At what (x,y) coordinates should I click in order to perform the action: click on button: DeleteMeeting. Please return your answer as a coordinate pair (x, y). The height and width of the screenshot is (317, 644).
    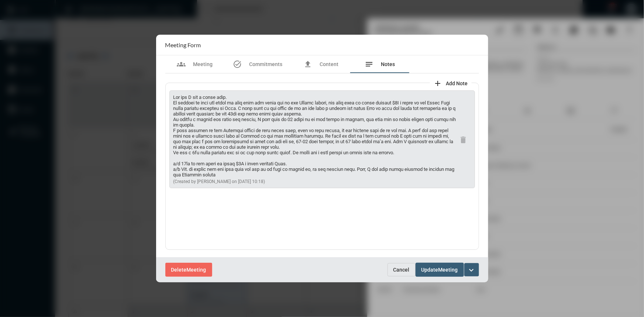
    Looking at the image, I should click on (189, 270).